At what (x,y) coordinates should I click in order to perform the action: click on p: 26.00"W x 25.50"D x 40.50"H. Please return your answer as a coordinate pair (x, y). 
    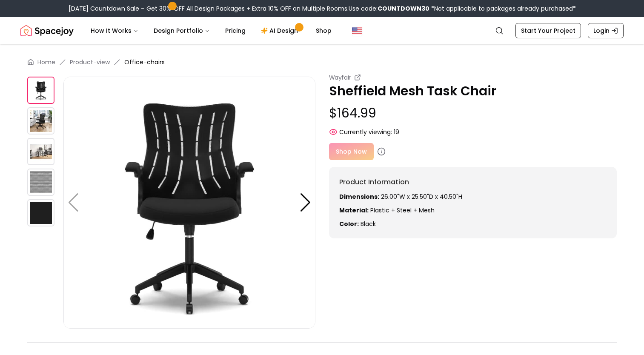
    Looking at the image, I should click on (473, 197).